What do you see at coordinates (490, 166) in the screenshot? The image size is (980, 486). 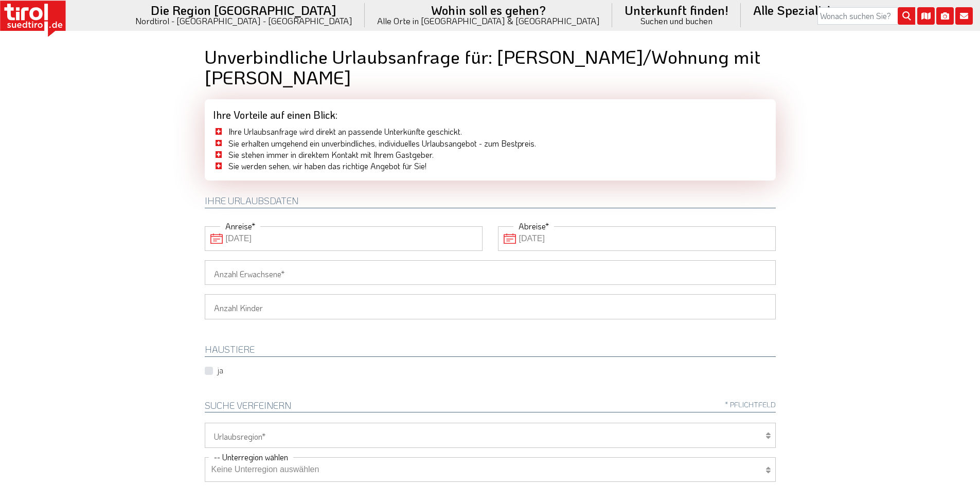 I see `li: Sie werden sehen, wir haben das richtige Angebot für Sie!` at bounding box center [490, 166].